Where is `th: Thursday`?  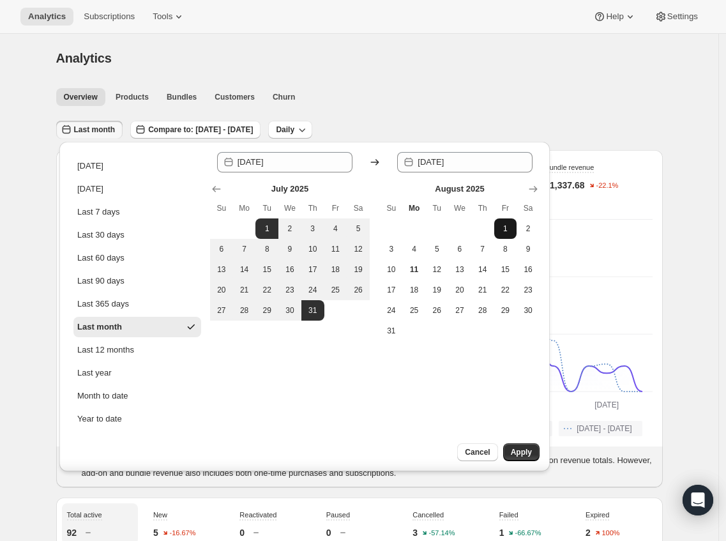
th: Thursday is located at coordinates (313, 208).